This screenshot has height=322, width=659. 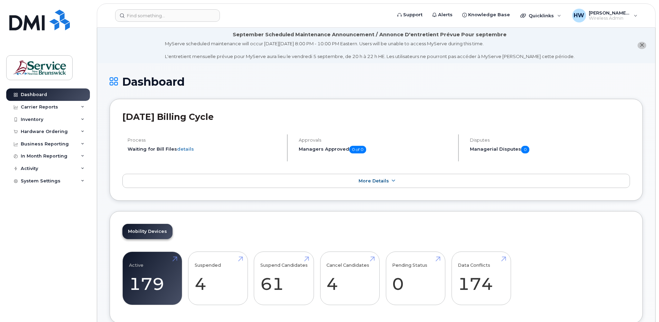 What do you see at coordinates (415, 279) in the screenshot?
I see `a: Pending Status 0` at bounding box center [415, 279].